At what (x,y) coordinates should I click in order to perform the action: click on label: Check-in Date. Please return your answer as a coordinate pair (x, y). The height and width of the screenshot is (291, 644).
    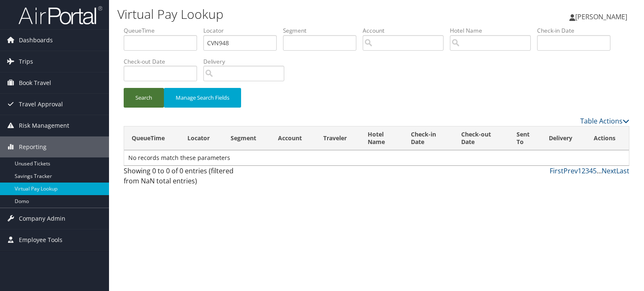
    Looking at the image, I should click on (577, 31).